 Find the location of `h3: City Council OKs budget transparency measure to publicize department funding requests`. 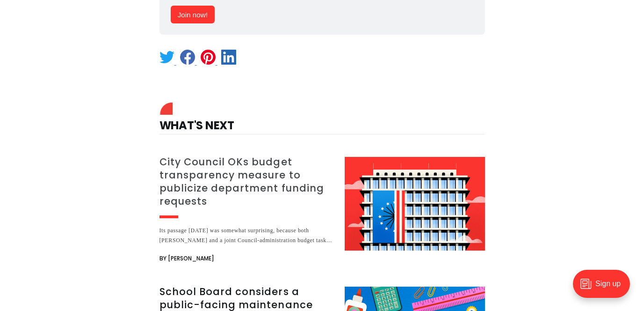

h3: City Council OKs budget transparency measure to publicize department funding requests is located at coordinates (246, 181).